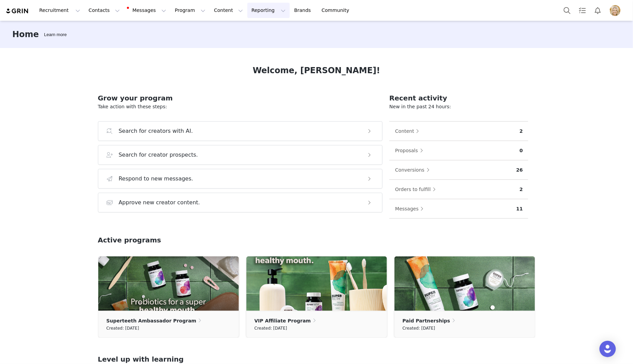 This screenshot has height=364, width=633. I want to click on img: 0bcc561e-82a4-42cf-929a-73ff5eefd902.jpg, so click(465, 284).